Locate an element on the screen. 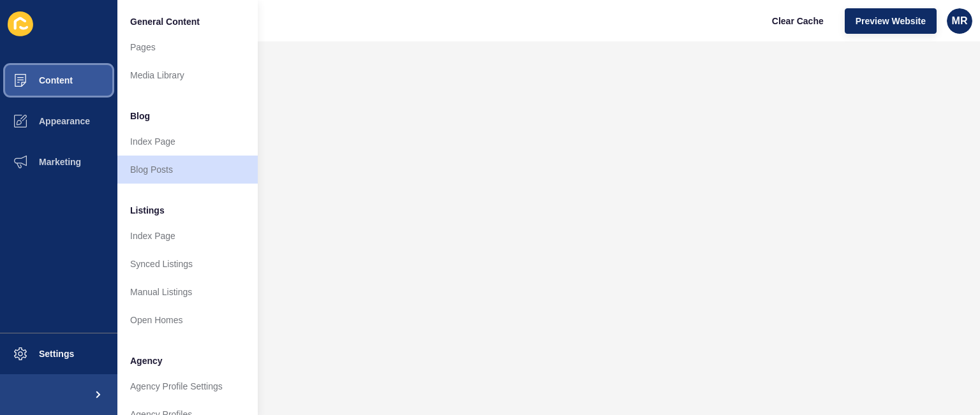 This screenshot has height=415, width=980. a: Open Homes is located at coordinates (187, 320).